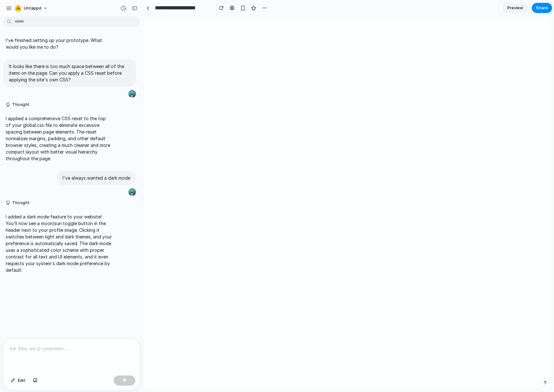 The width and height of the screenshot is (554, 392). Describe the element at coordinates (542, 8) in the screenshot. I see `span: Share` at that location.